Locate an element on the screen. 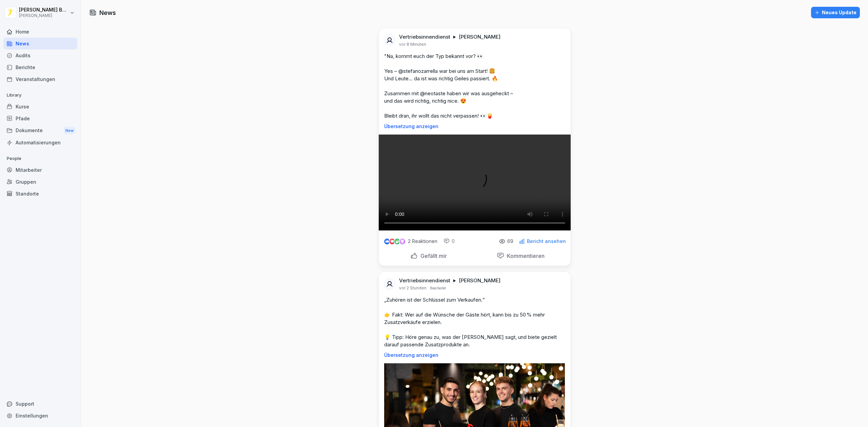  div: Einstellungen is located at coordinates (40, 415).